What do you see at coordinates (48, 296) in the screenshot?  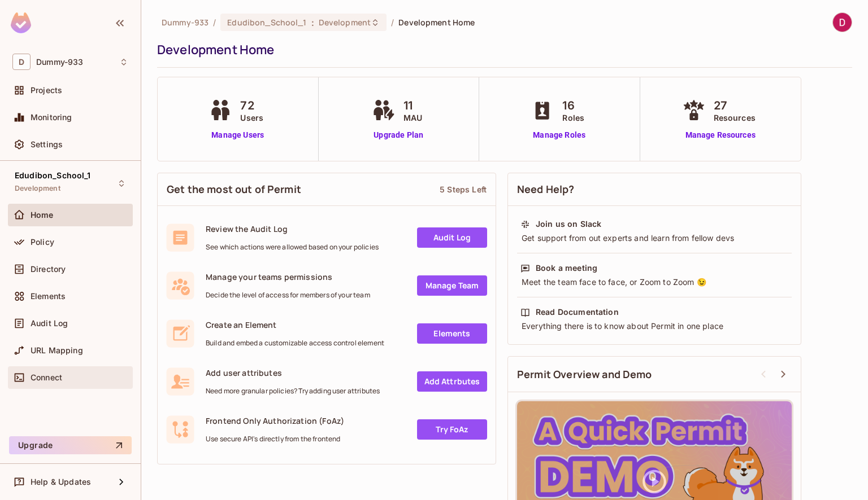 I see `span: Elements` at bounding box center [48, 296].